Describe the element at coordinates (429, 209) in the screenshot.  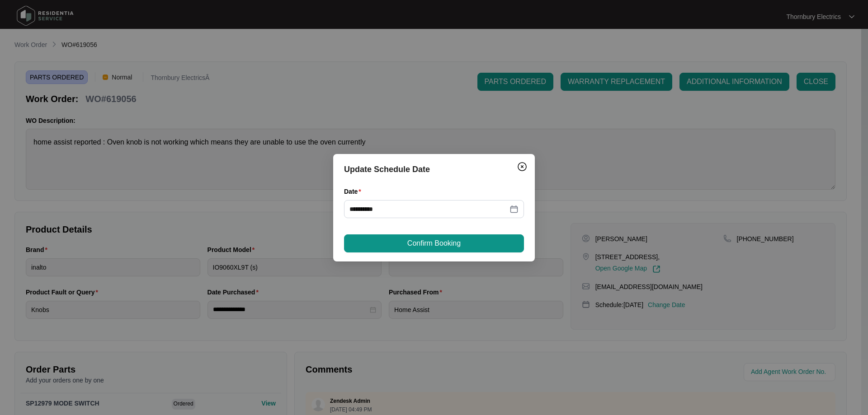
I see `input: Date` at that location.